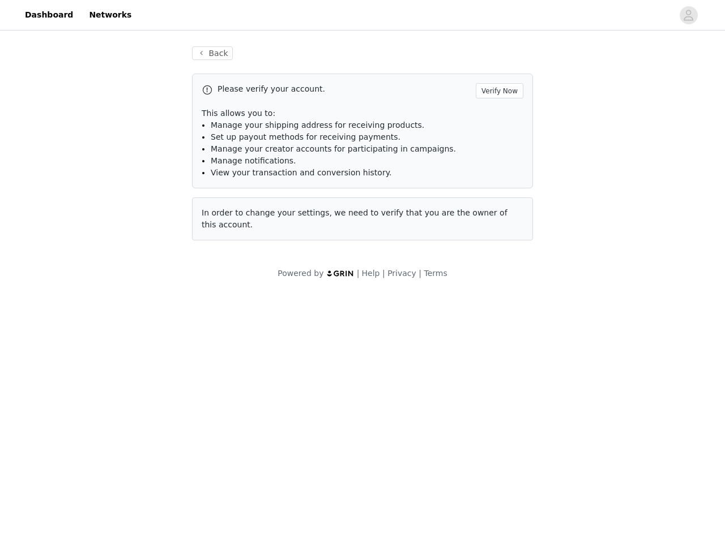 This screenshot has width=725, height=543. I want to click on a: Dashboard, so click(49, 15).